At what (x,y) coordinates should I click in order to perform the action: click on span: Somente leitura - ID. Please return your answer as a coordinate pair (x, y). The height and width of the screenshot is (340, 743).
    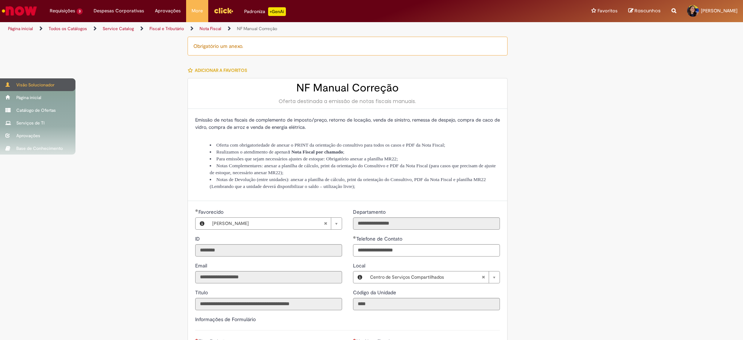
    Looking at the image, I should click on (198, 239).